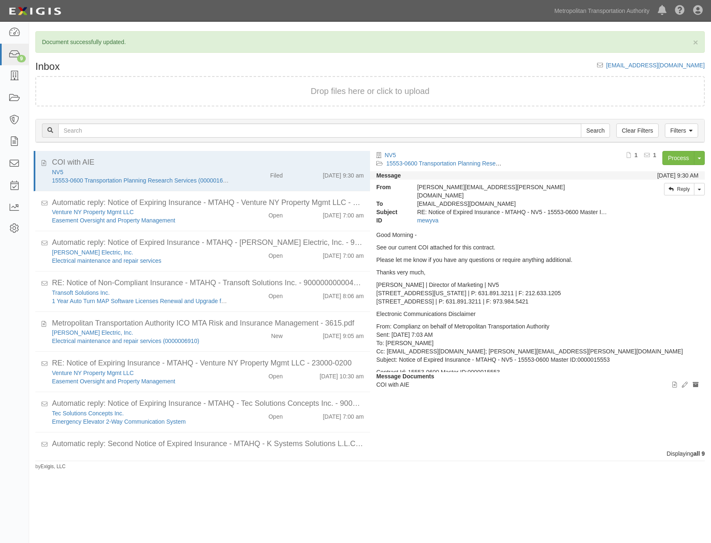 This screenshot has width=711, height=543. Describe the element at coordinates (699, 454) in the screenshot. I see `b: all 9` at that location.